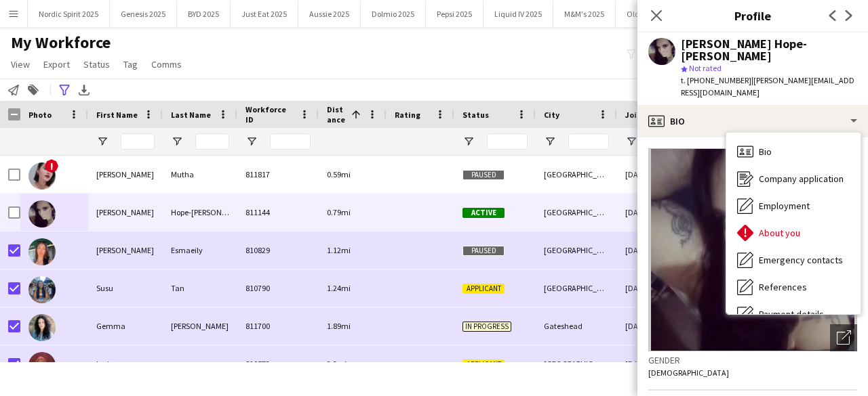  I want to click on div: Tan, so click(200, 288).